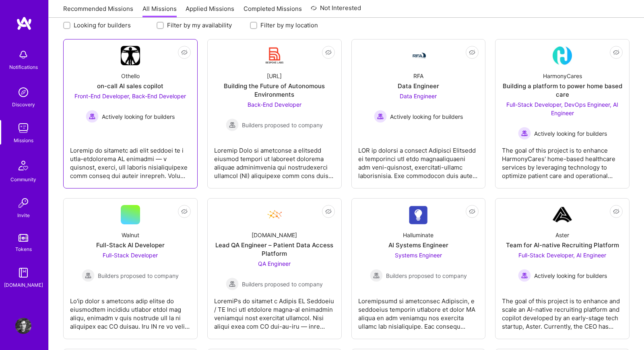 The width and height of the screenshot is (644, 350). I want to click on div: Data Engineer, so click(418, 86).